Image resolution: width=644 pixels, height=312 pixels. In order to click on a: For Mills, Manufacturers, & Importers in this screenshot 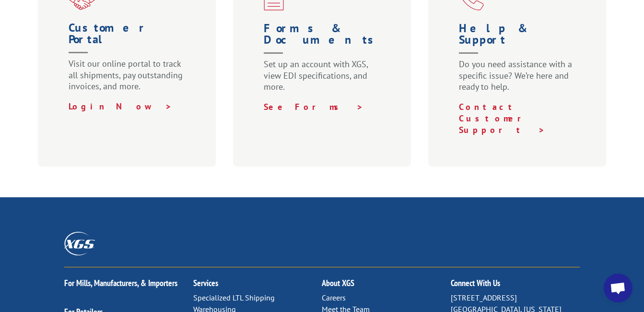, I will do `click(121, 283)`.